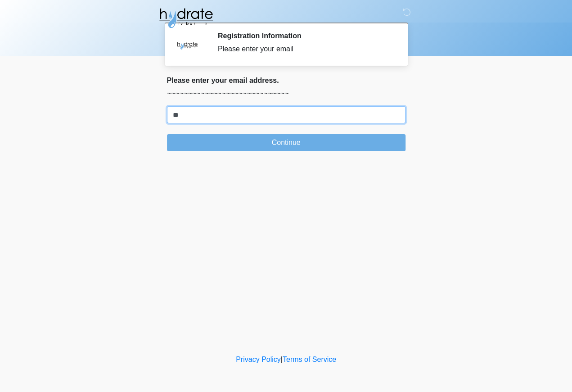  What do you see at coordinates (286, 80) in the screenshot?
I see `h2: Please enter your email address.` at bounding box center [286, 80].